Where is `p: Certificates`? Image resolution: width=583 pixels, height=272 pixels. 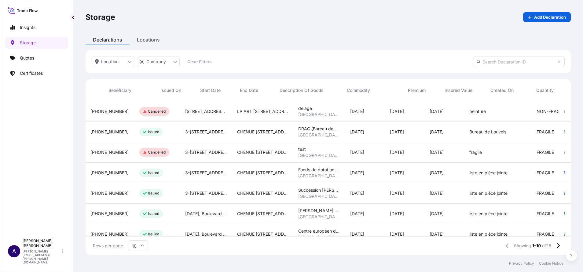 p: Certificates is located at coordinates (31, 73).